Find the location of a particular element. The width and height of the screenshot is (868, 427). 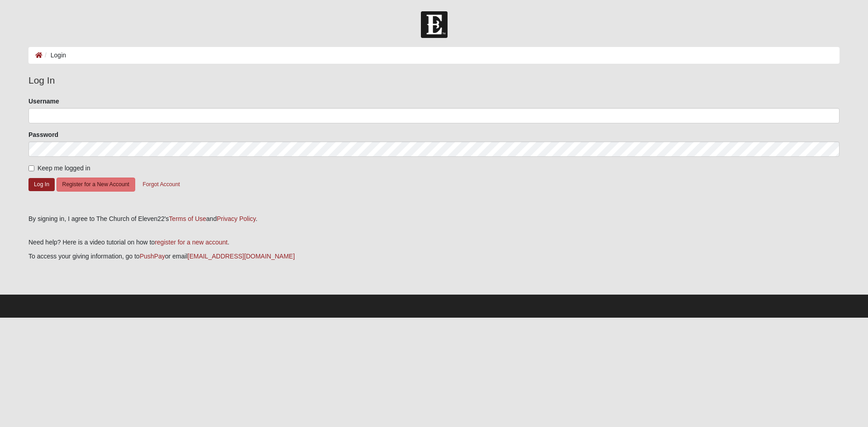

label: Password is located at coordinates (43, 135).